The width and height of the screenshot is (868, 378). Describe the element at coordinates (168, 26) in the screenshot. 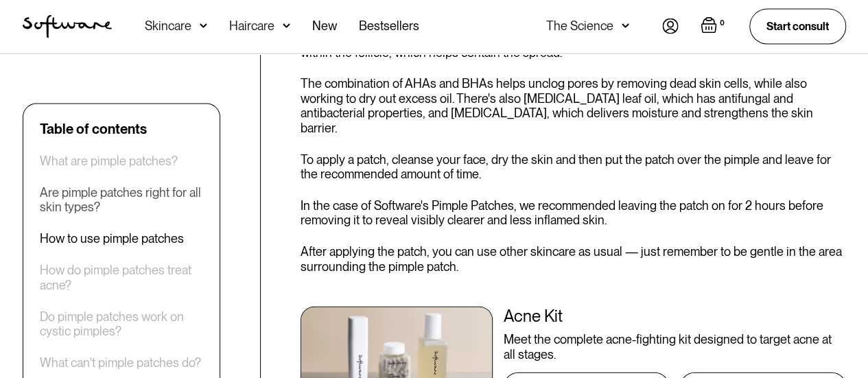

I see `div: Skincare` at that location.